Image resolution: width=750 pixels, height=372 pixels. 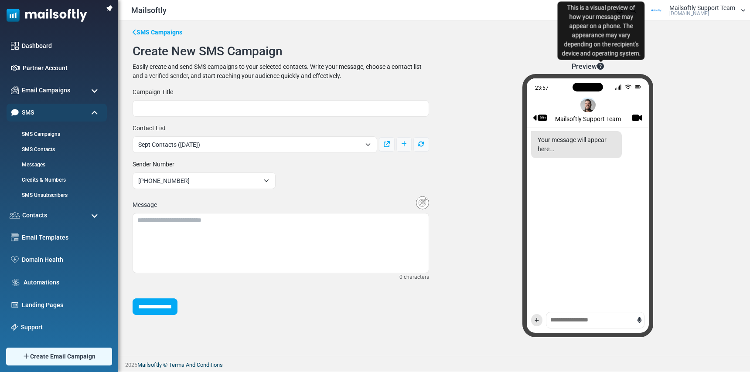 What do you see at coordinates (196, 365) in the screenshot?
I see `a: Terms And Conditions` at bounding box center [196, 365].